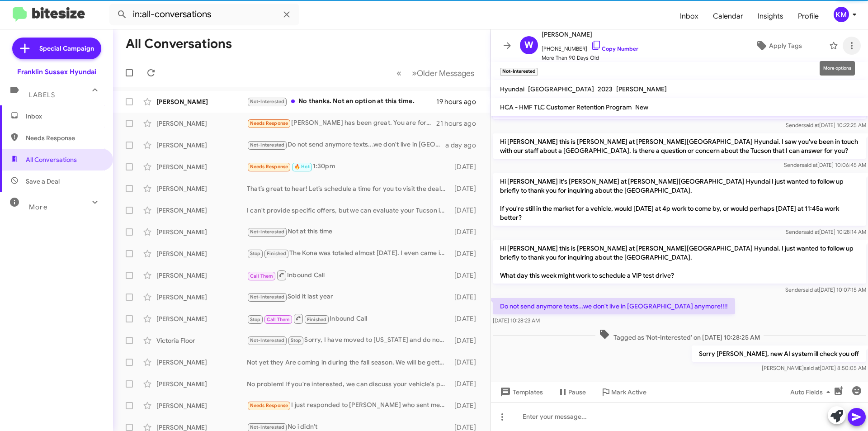 This screenshot has height=431, width=868. Describe the element at coordinates (641, 107) in the screenshot. I see `span: New` at that location.